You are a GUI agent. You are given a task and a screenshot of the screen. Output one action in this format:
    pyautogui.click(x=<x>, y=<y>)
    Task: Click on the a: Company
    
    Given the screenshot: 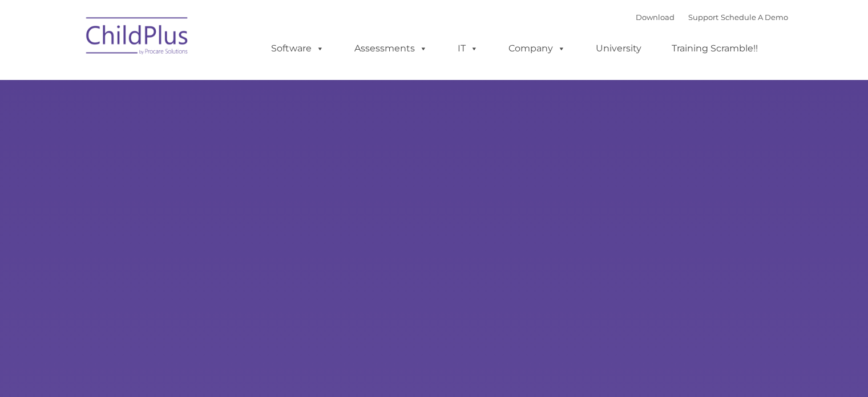 What is the action you would take?
    pyautogui.click(x=537, y=48)
    